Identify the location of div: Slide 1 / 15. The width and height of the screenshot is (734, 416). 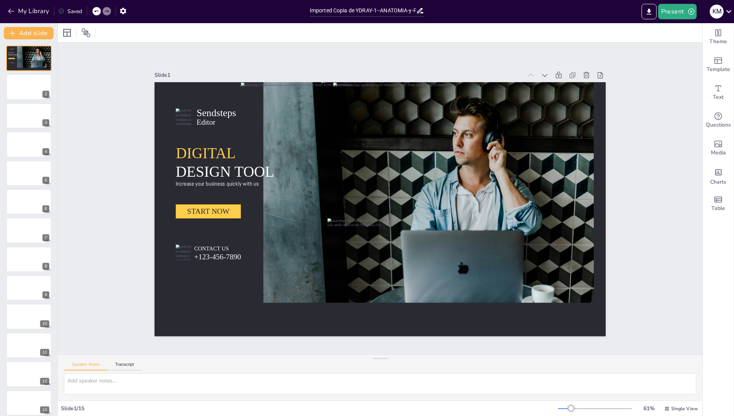
(310, 408).